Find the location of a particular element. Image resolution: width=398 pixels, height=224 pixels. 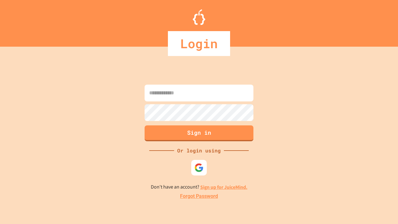

a: Forgot Password is located at coordinates (199, 196).